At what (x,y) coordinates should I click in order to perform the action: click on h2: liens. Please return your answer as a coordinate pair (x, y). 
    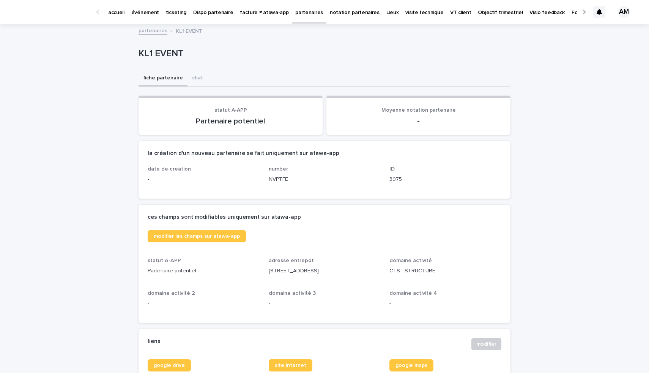
    Looking at the image, I should click on (154, 341).